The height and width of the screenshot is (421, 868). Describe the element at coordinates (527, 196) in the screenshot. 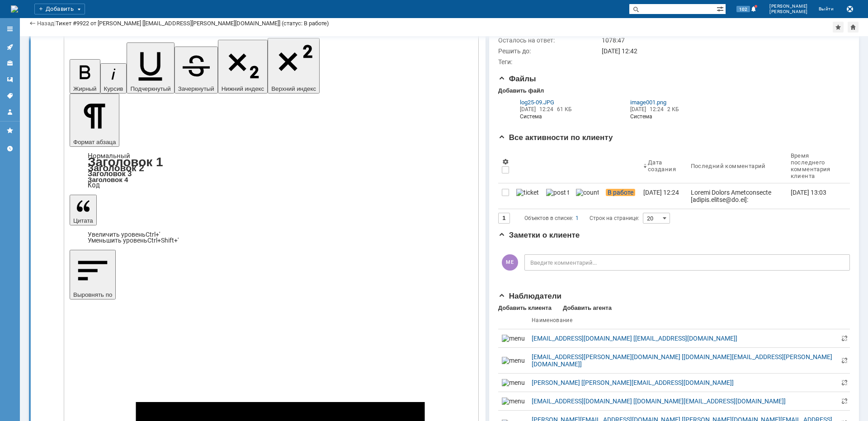

I see `a: ticket_notification.png` at that location.